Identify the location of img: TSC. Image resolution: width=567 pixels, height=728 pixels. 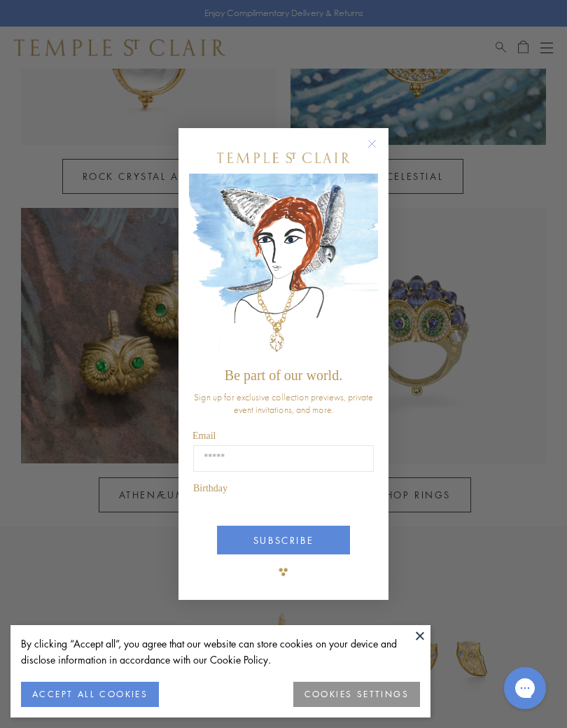
(284, 572).